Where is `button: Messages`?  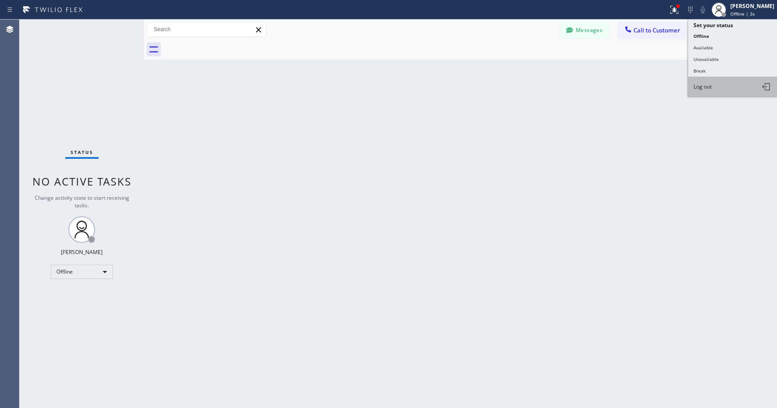
button: Messages is located at coordinates (585, 30).